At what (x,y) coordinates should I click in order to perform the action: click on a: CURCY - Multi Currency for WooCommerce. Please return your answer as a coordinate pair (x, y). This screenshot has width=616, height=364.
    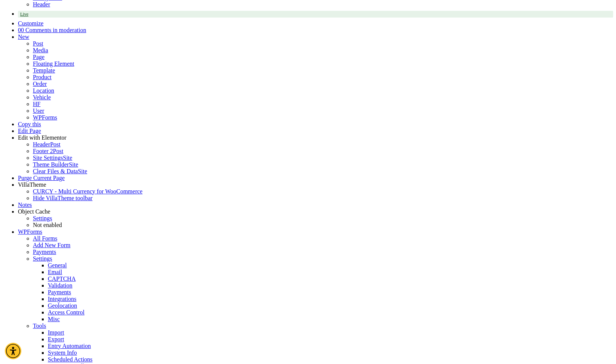
    Looking at the image, I should click on (87, 191).